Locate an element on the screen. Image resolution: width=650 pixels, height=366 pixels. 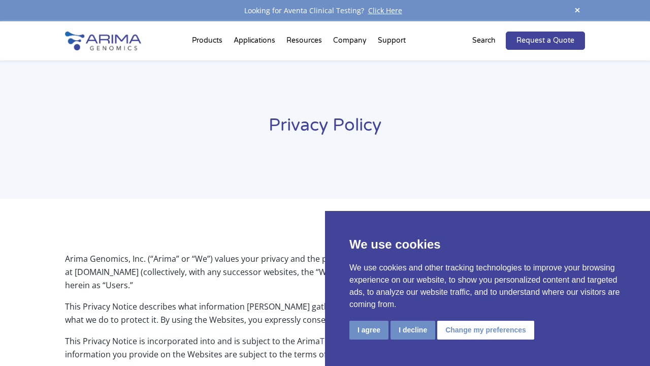
p: We use cookies and other tracking technologies to improve your browsing experience on our website... is located at coordinates (488, 286).